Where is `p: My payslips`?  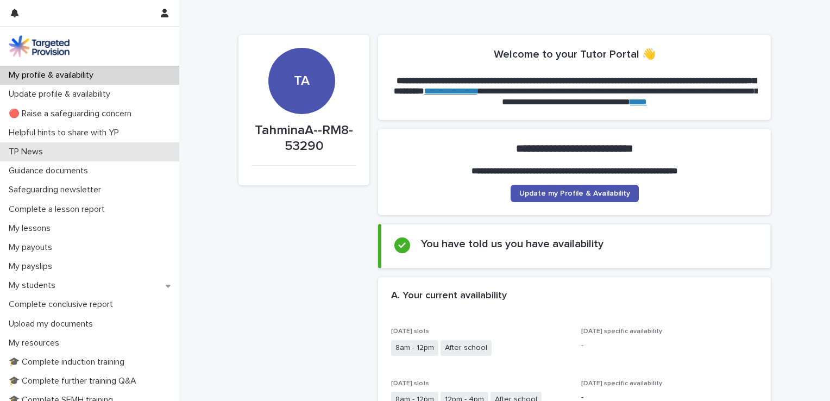
p: My payslips is located at coordinates (33, 266).